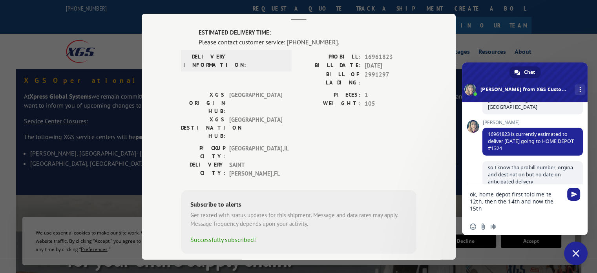 The height and width of the screenshot is (273, 597). Describe the element at coordinates (493, 226) in the screenshot. I see `span: Audio message` at that location.